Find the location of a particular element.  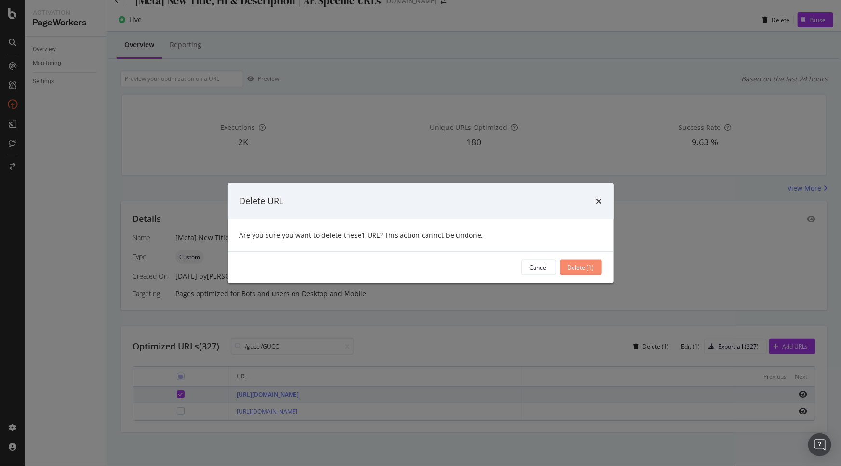

div: Delete URL is located at coordinates (262, 201).